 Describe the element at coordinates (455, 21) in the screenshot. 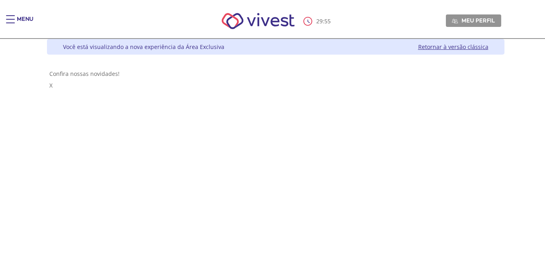

I see `img: Meu perfil` at that location.